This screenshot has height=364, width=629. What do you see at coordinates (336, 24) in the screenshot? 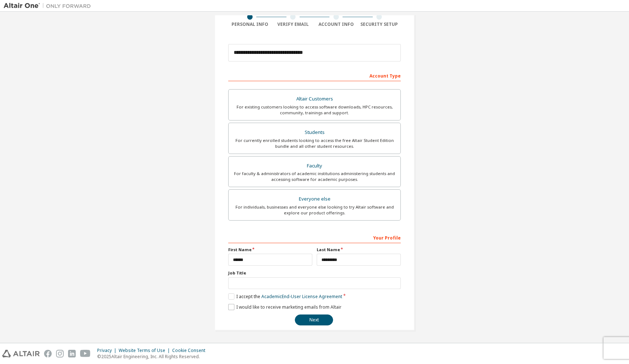
I see `div: Account Info` at bounding box center [336, 24].